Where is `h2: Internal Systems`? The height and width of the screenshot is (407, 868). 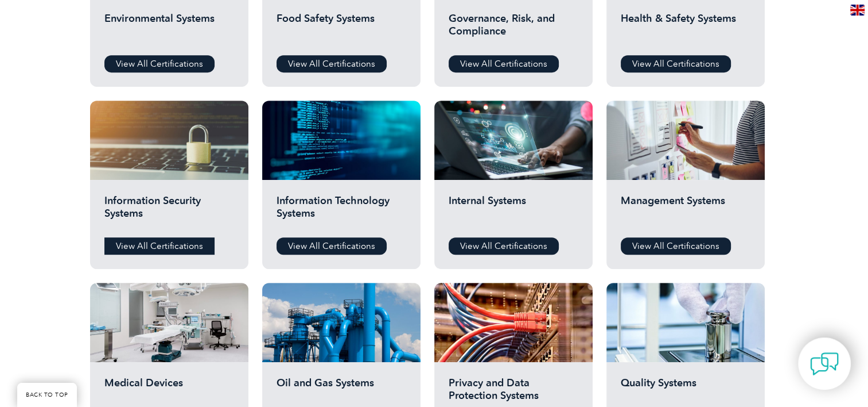
h2: Internal Systems is located at coordinates (514, 211).